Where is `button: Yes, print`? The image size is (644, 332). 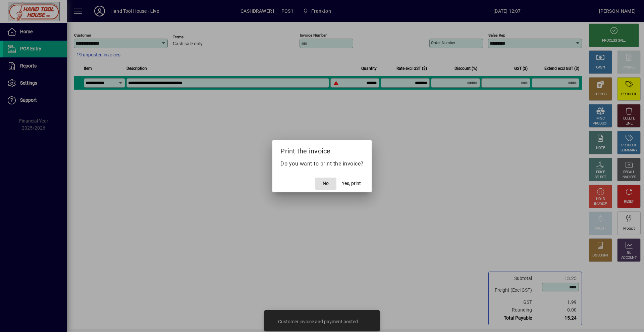
button: Yes, print is located at coordinates (351, 184).